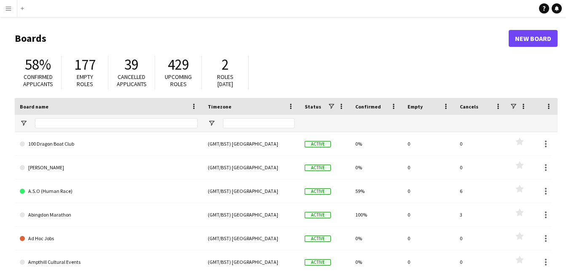 The image size is (566, 271). What do you see at coordinates (109, 215) in the screenshot?
I see `a: Abingdon Marathon` at bounding box center [109, 215].